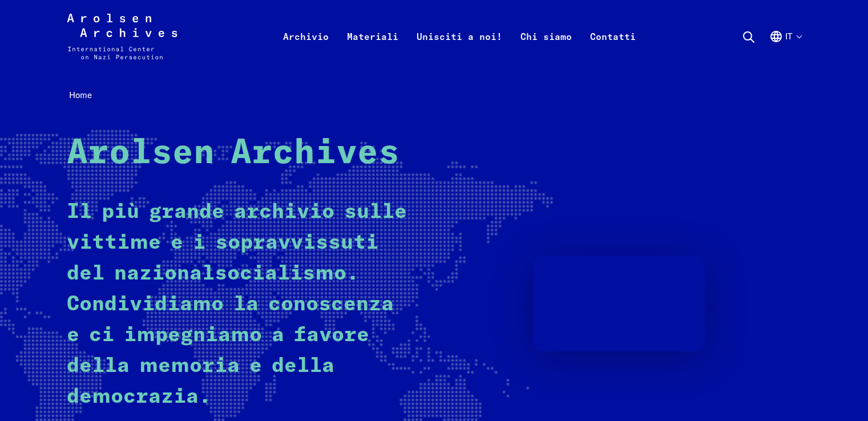 Image resolution: width=868 pixels, height=421 pixels. I want to click on a: Chi siamo, so click(546, 50).